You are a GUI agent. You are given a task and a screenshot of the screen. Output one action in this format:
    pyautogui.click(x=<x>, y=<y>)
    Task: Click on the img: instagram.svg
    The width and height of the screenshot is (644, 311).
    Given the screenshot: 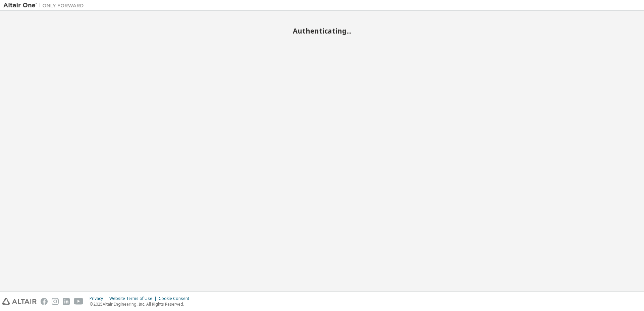 What is the action you would take?
    pyautogui.click(x=55, y=301)
    